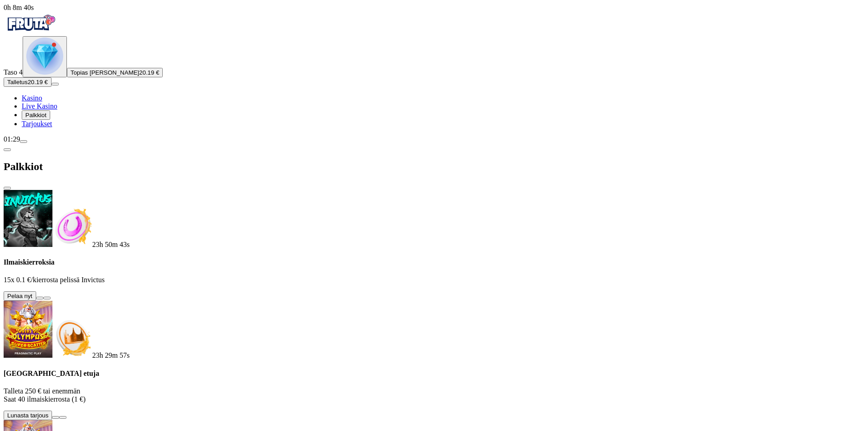 This screenshot has height=431, width=868. I want to click on a: diamond iconKasino, so click(32, 97).